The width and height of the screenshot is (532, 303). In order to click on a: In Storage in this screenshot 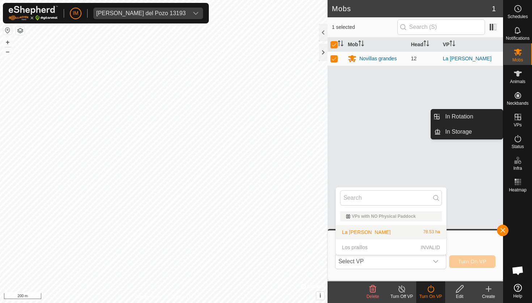, I will do `click(471, 132)`.